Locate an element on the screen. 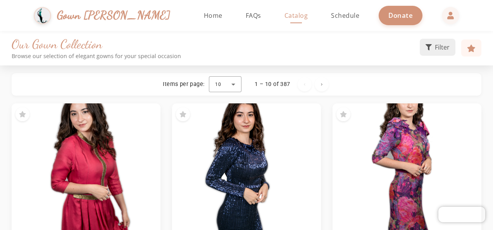 The width and height of the screenshot is (493, 230). span: Filter is located at coordinates (442, 47).